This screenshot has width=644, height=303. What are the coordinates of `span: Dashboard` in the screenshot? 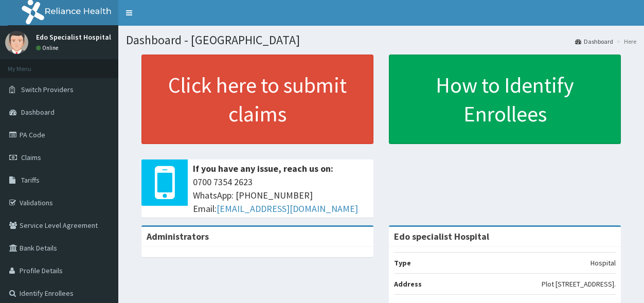 It's located at (38, 112).